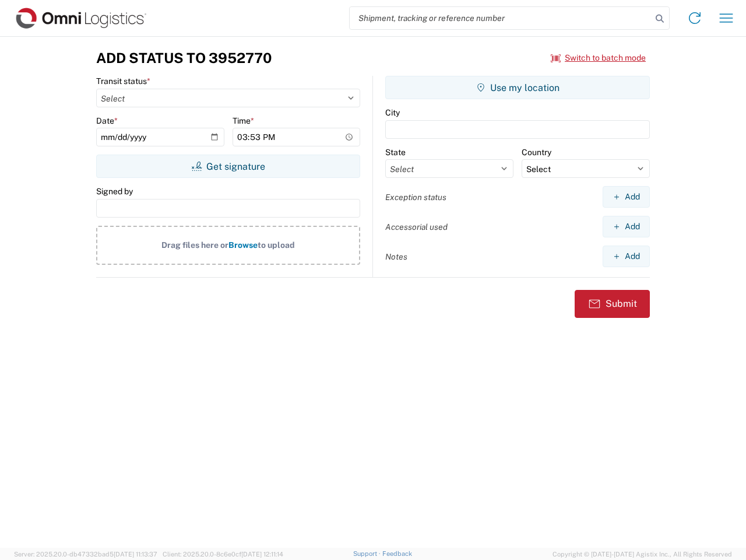 Image resolution: width=746 pixels, height=560 pixels. What do you see at coordinates (195, 245) in the screenshot?
I see `span: Drag files here or` at bounding box center [195, 245].